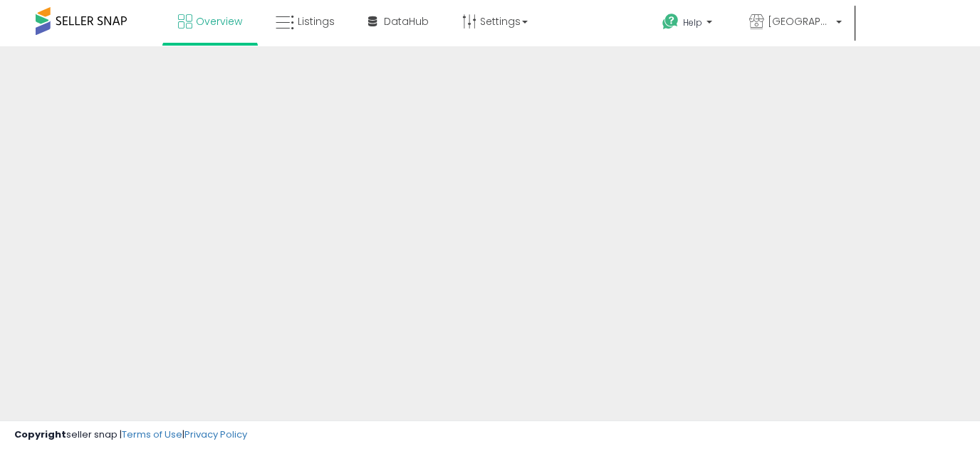 This screenshot has height=449, width=980. Describe the element at coordinates (670, 21) in the screenshot. I see `i: Get Help` at that location.